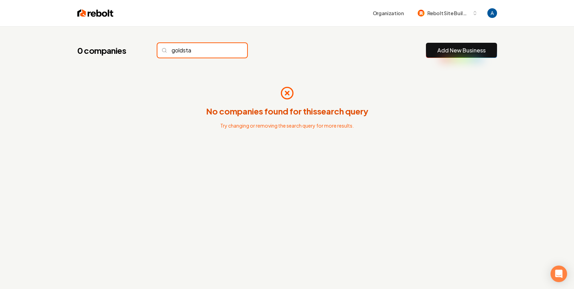 The height and width of the screenshot is (289, 574). What do you see at coordinates (559, 274) in the screenshot?
I see `div: Open Intercom Messenger` at bounding box center [559, 274].